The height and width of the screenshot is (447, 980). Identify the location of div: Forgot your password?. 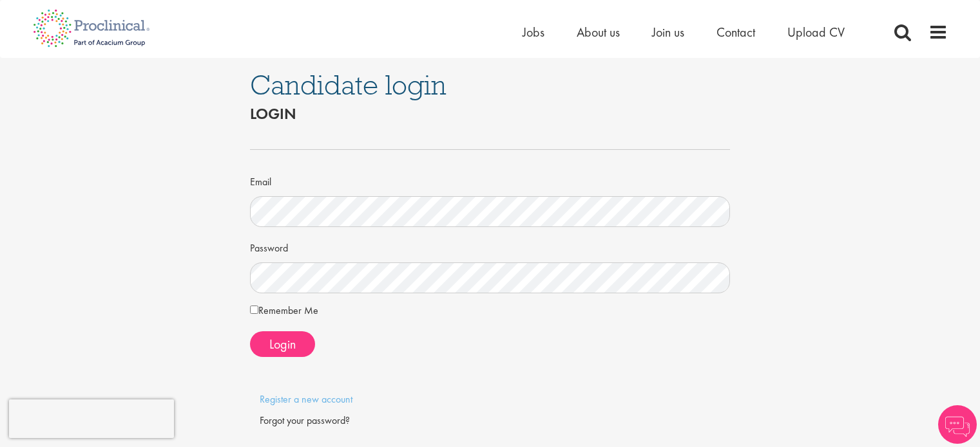
(490, 420).